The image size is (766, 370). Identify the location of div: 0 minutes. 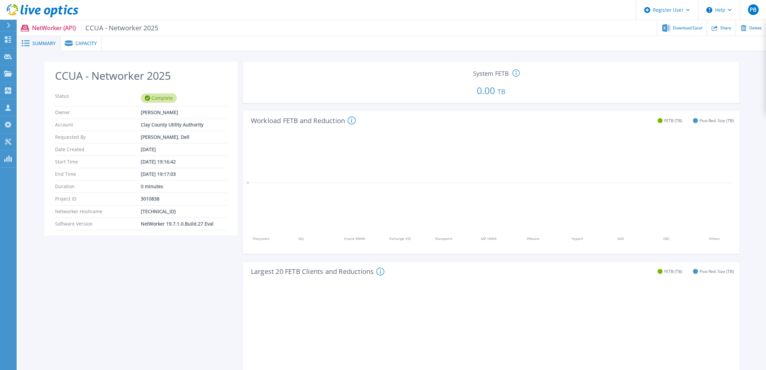
(183, 186).